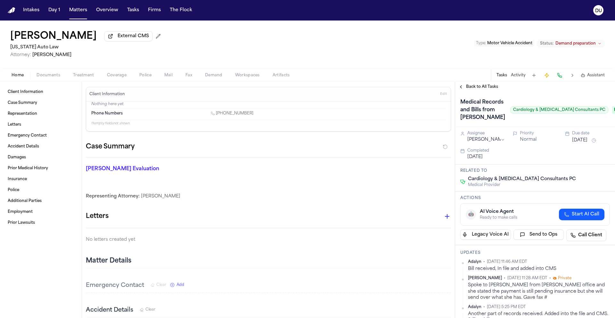  Describe the element at coordinates (22, 103) in the screenshot. I see `span: Case Summary` at that location.